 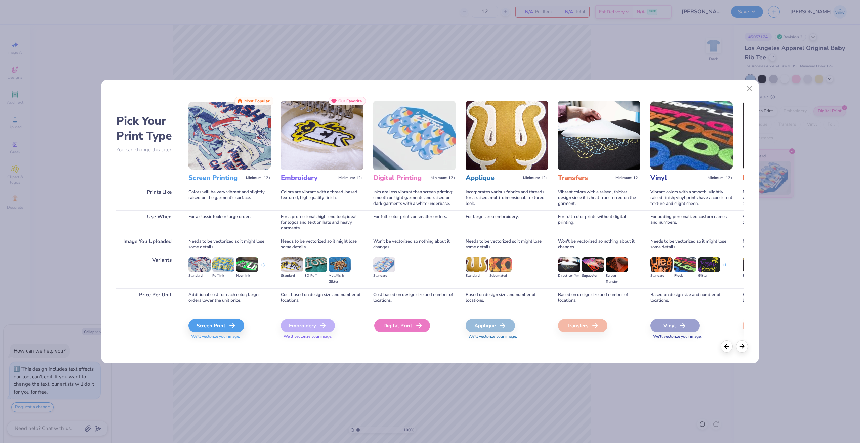 I want to click on button: Close, so click(x=750, y=89).